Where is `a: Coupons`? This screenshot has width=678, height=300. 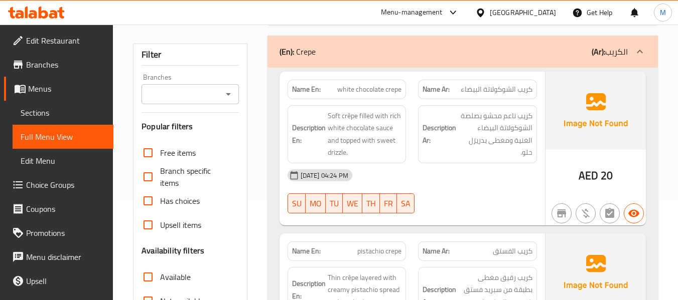 a: Coupons is located at coordinates (59, 209).